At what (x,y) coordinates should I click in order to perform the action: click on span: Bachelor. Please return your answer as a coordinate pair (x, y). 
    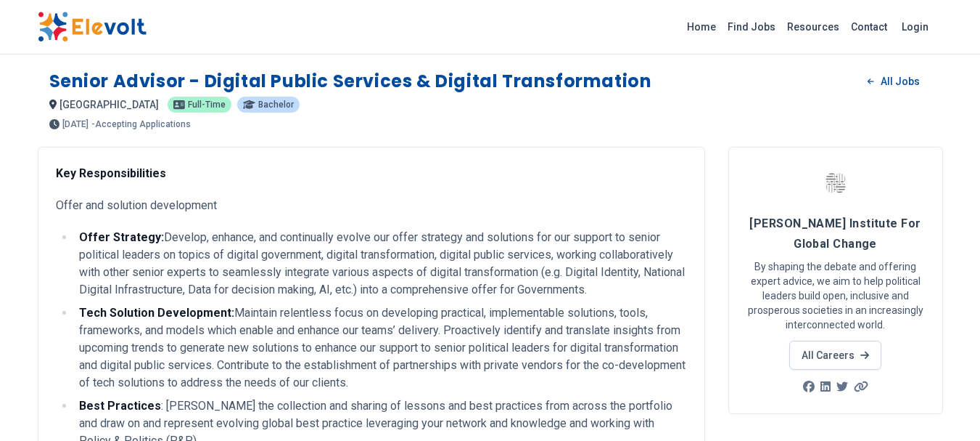
    Looking at the image, I should click on (275, 105).